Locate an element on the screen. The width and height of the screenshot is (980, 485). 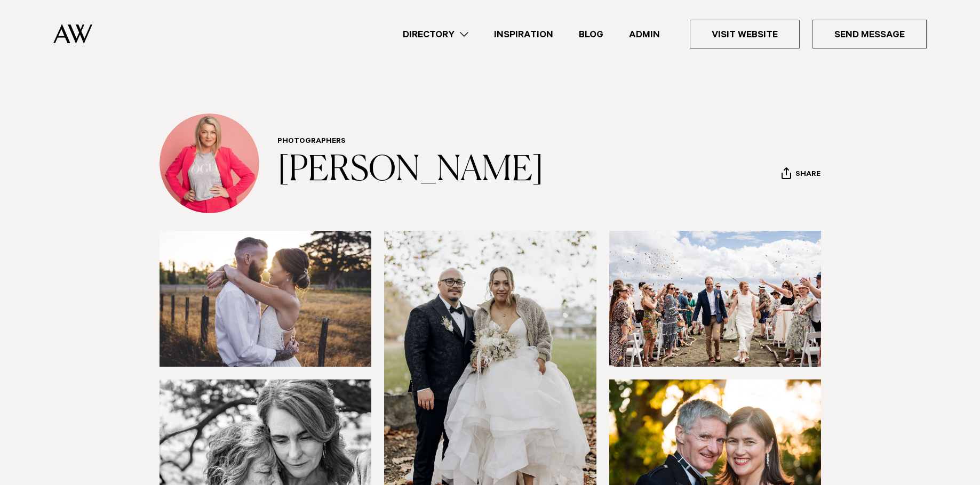
img: Auckland Weddings Logo is located at coordinates (73, 33).